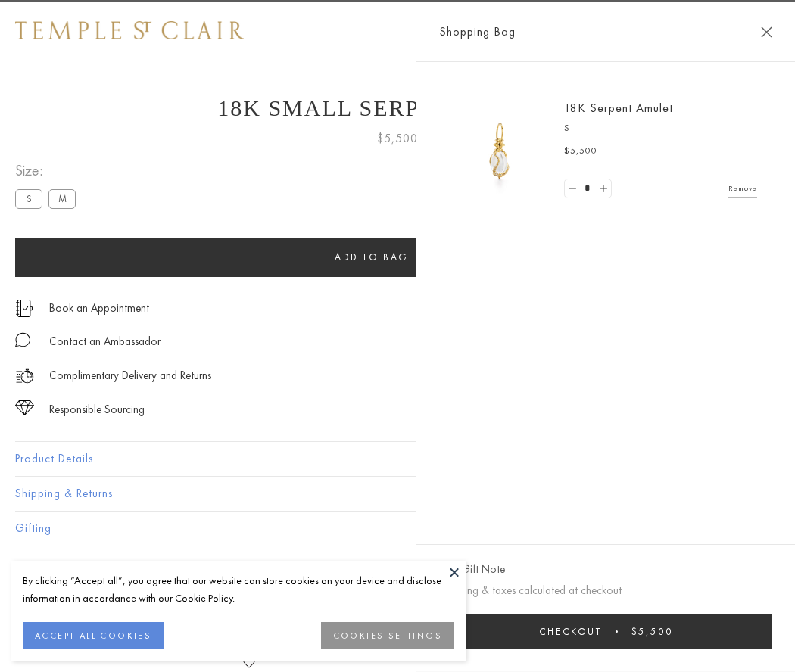  I want to click on p: Complimentary Delivery and Returns, so click(131, 376).